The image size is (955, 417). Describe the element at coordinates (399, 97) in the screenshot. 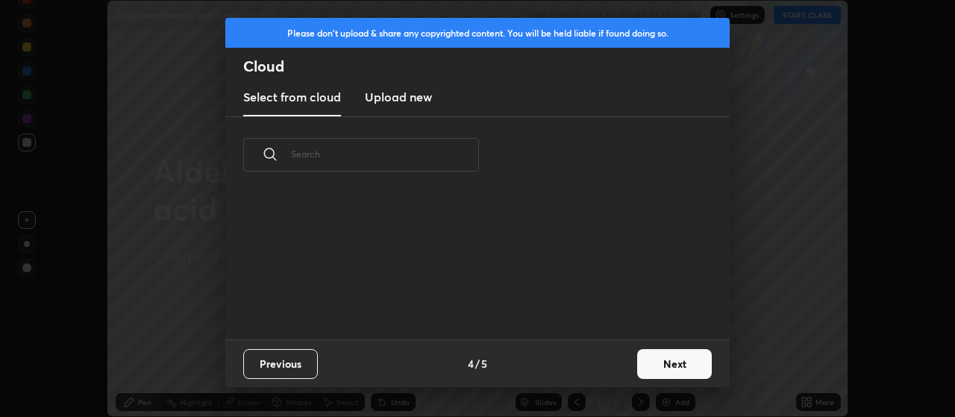

I see `h3: Upload new` at that location.